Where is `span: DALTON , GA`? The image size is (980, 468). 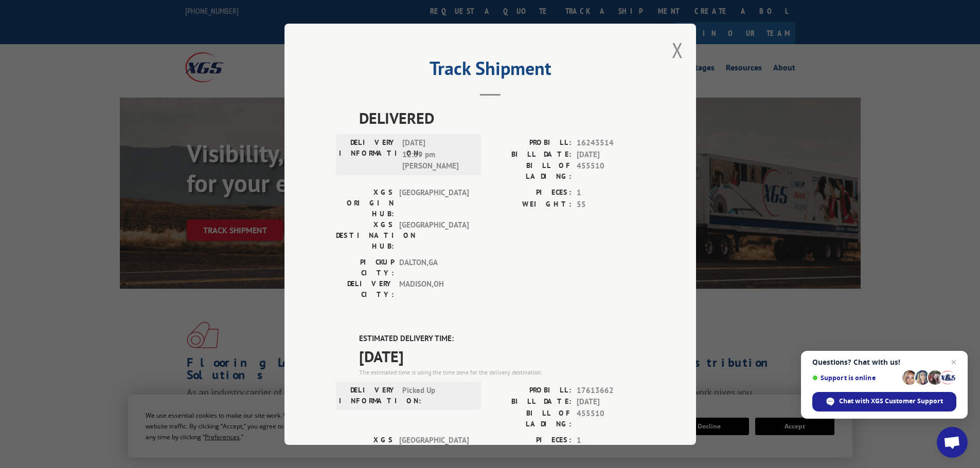 span: DALTON , GA is located at coordinates (433, 268).